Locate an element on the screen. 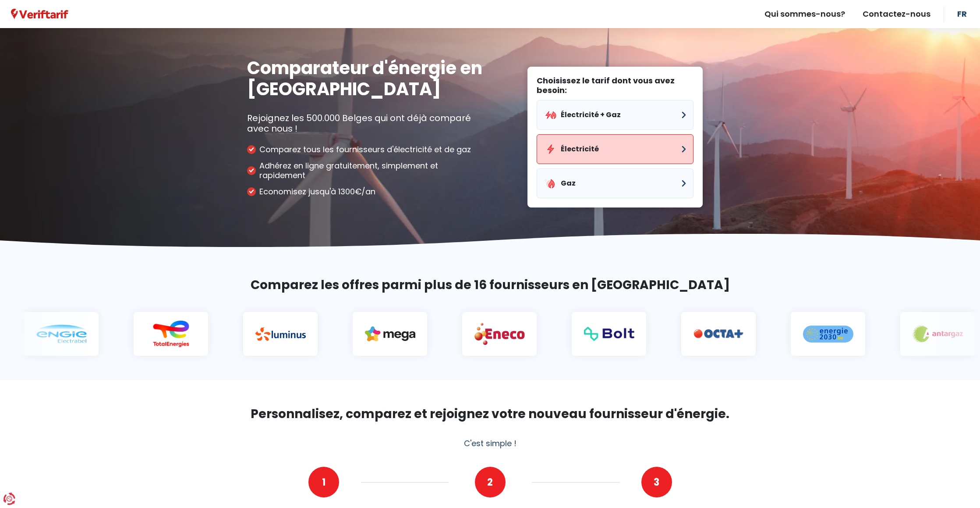 The width and height of the screenshot is (980, 508). h2: Personnalisez, comparez et rejoignez votre nouveau fournisseur d'énergie. is located at coordinates (490, 413).